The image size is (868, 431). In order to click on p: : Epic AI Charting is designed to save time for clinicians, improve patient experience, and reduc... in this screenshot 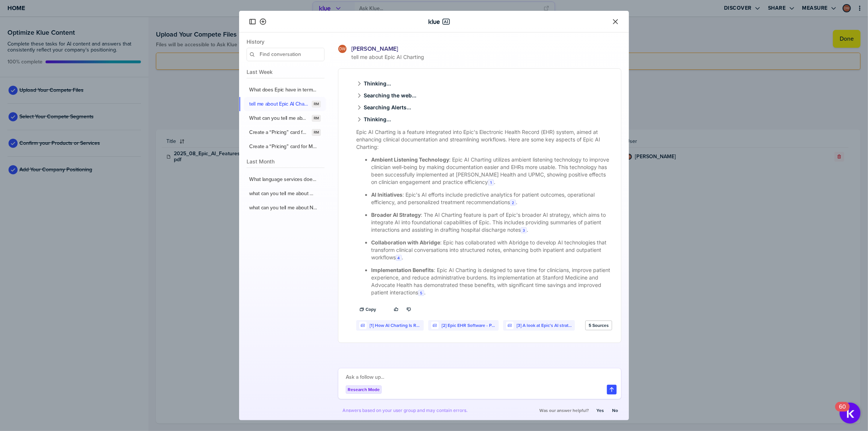, I will do `click(492, 281)`.